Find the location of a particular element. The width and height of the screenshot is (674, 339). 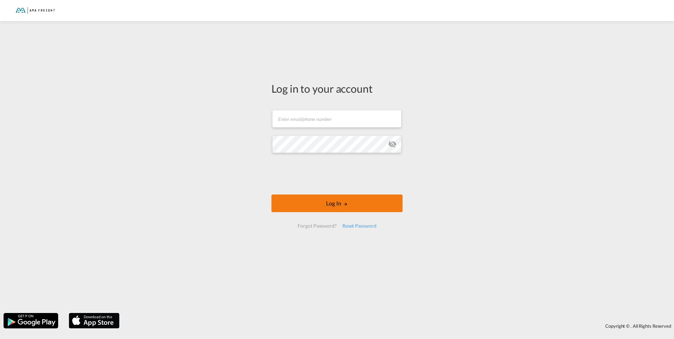

div: Forgot Password? is located at coordinates (317, 226).